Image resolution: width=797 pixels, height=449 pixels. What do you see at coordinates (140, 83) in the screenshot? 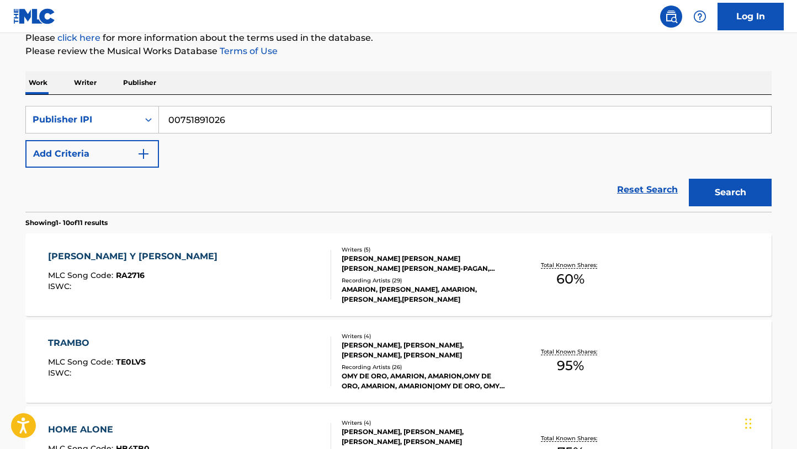
I see `p: Publisher` at bounding box center [140, 83].